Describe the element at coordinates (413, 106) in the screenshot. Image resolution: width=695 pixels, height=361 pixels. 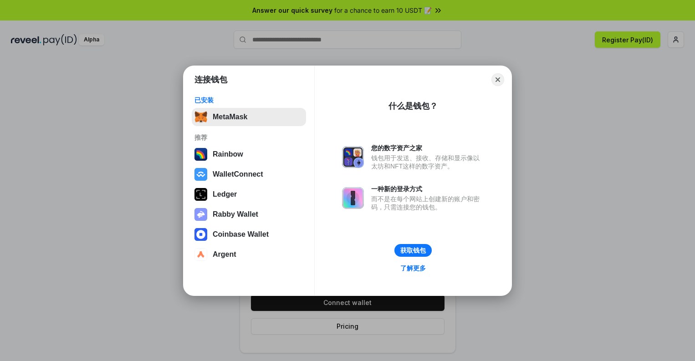
I see `div: 什么是钱包？` at that location.